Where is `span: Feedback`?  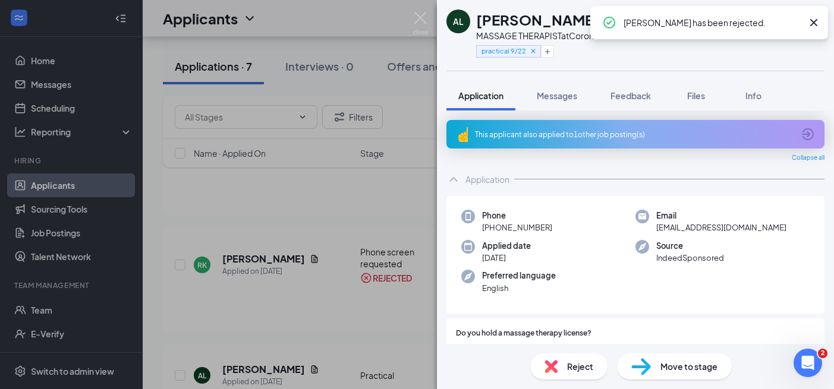 span: Feedback is located at coordinates (630, 96).